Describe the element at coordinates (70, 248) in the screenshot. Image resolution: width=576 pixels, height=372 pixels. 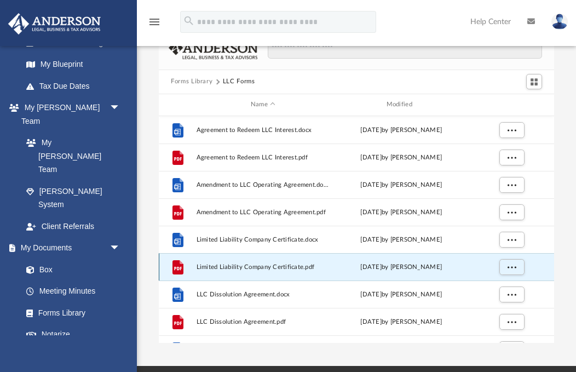
I see `a: My Documentsarrow_drop_down` at that location.